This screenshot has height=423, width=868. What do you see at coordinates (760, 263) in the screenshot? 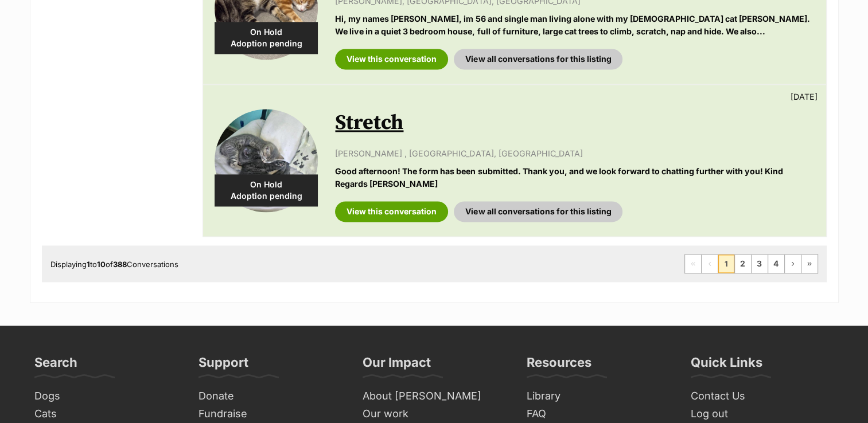
I see `a: Page 3` at bounding box center [760, 263].